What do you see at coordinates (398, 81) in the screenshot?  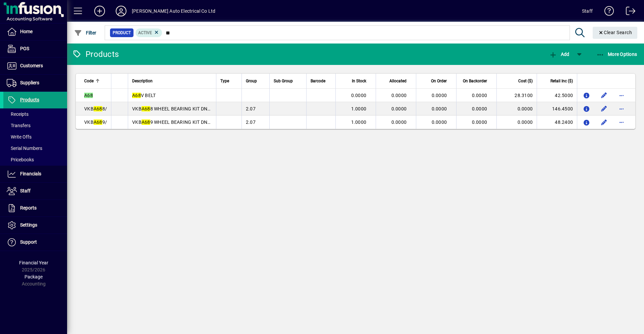 I see `span: Allocated` at bounding box center [398, 81].